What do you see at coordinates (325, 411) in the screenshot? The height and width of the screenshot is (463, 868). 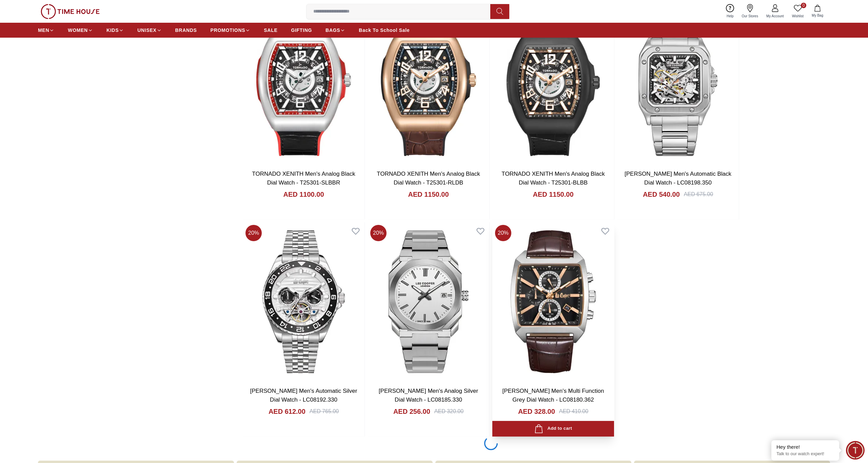 I see `div: AED 765.00` at bounding box center [325, 411].